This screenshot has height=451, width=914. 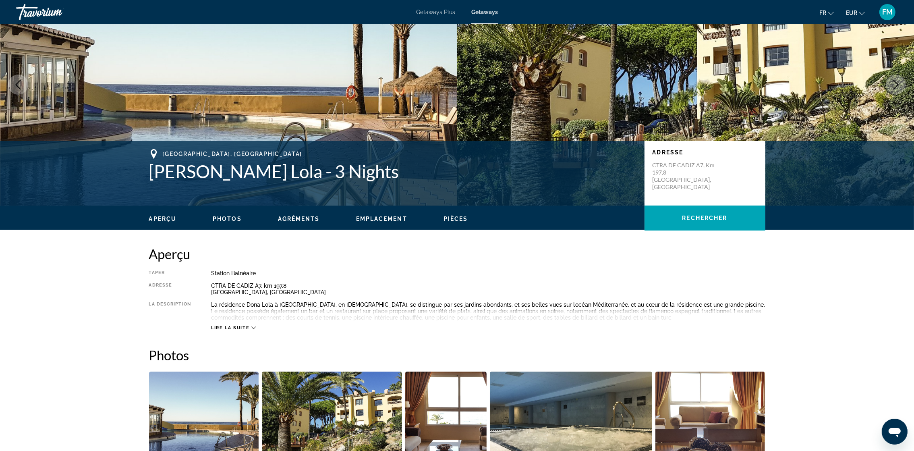 I want to click on span: Photos, so click(x=227, y=219).